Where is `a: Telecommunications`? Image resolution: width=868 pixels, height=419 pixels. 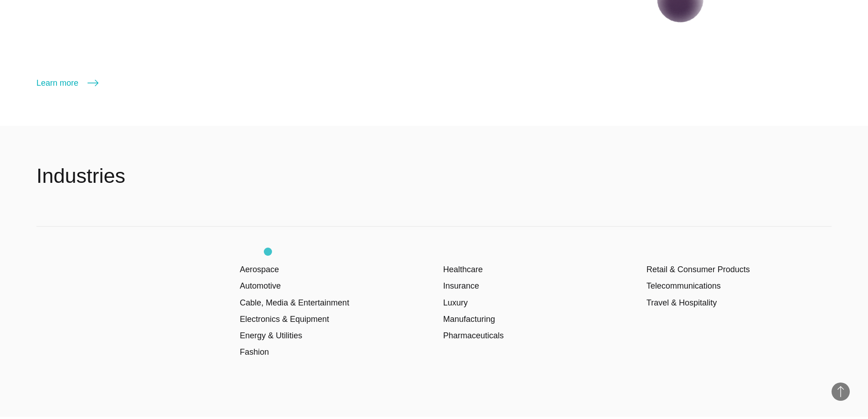
a: Telecommunications is located at coordinates (683, 286).